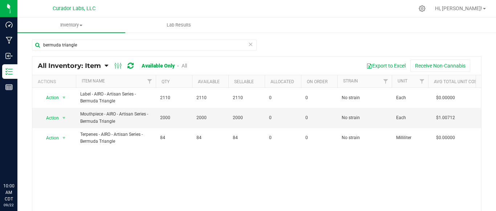 The width and height of the screenshot is (496, 211). What do you see at coordinates (74, 8) in the screenshot?
I see `span: Curador Labs, LLC` at bounding box center [74, 8].